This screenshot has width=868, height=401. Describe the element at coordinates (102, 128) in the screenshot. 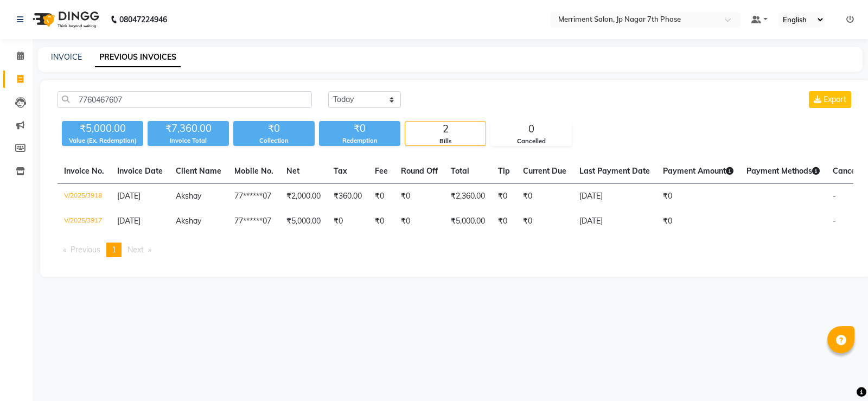

I see `div: ₹5,000.00` at that location.